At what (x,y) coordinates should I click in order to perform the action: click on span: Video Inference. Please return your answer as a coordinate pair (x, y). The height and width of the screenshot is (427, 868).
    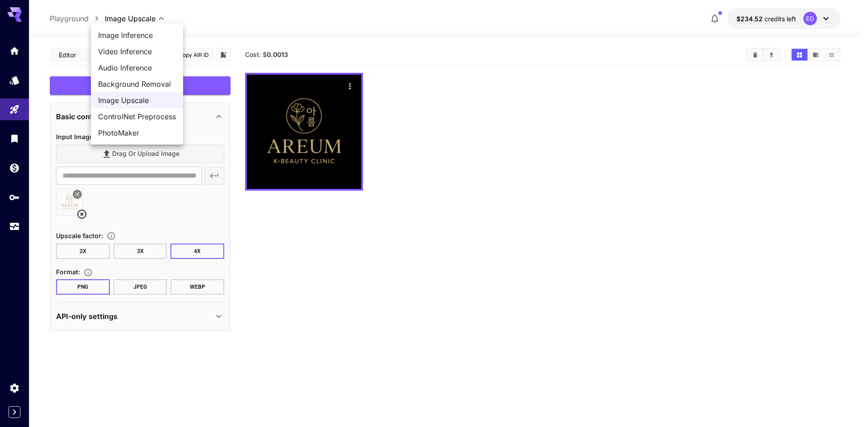
    Looking at the image, I should click on (137, 52).